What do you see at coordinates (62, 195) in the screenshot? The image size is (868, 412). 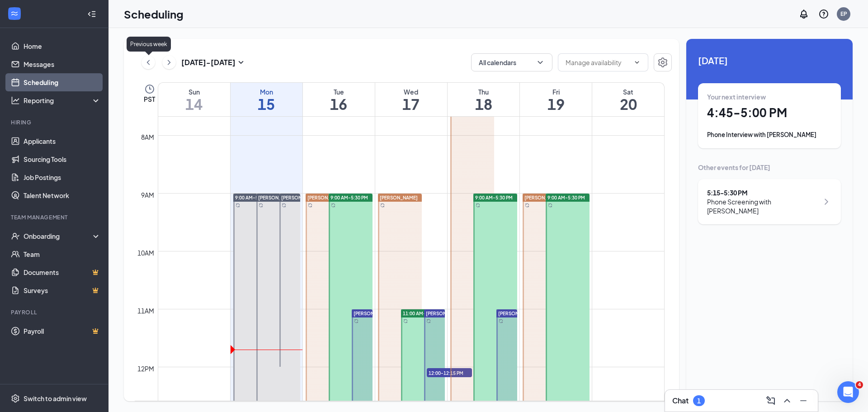 I see `a: Talent Network` at bounding box center [62, 195].